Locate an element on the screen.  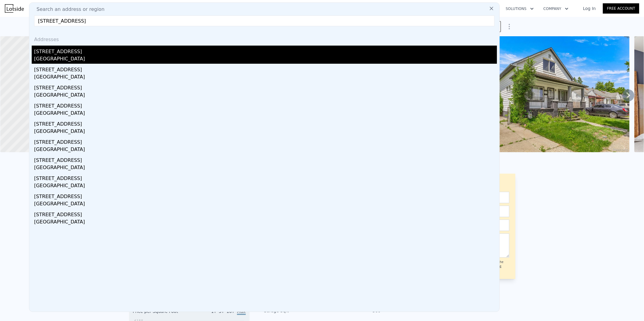
div: Price per Square Foot is located at coordinates (161, 313).